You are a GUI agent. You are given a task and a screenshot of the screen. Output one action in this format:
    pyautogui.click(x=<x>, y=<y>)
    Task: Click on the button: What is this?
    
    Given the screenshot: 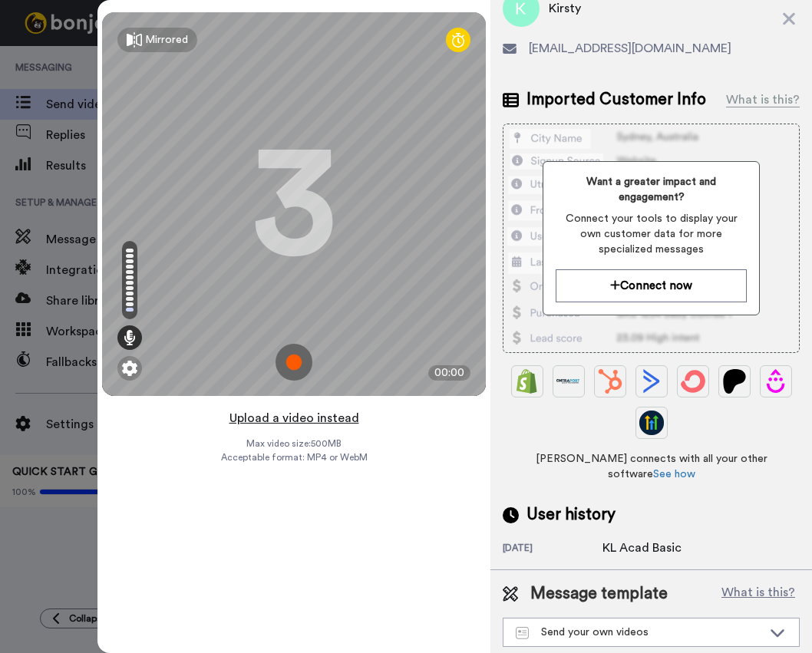 What is the action you would take?
    pyautogui.click(x=758, y=594)
    